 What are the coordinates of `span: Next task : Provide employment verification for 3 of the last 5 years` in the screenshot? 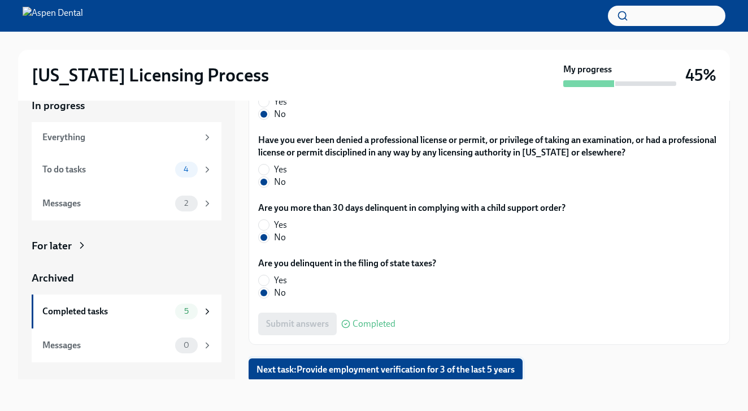 It's located at (385, 370).